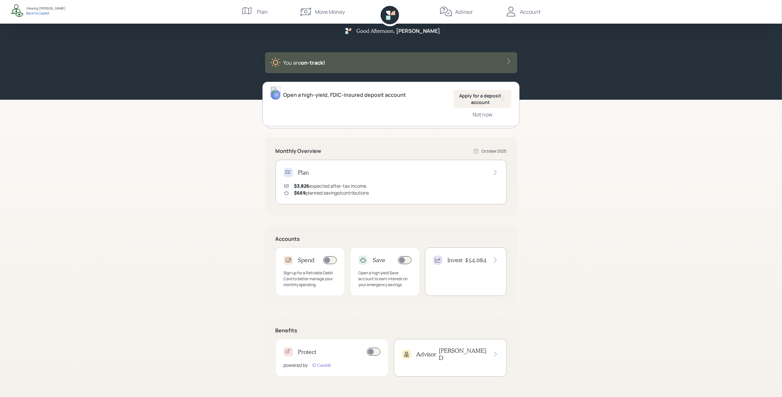 This screenshot has width=782, height=397. I want to click on button: Apply for a deposit account, so click(483, 99).